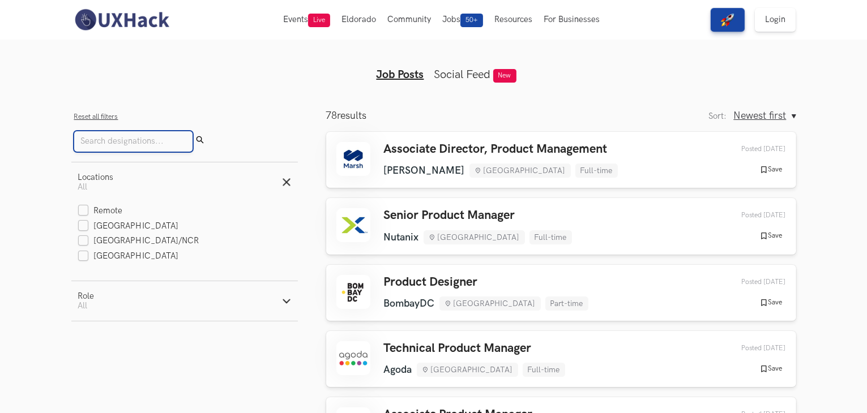 This screenshot has height=413, width=867. What do you see at coordinates (185, 182) in the screenshot?
I see `button: LocationsAll` at bounding box center [185, 182].